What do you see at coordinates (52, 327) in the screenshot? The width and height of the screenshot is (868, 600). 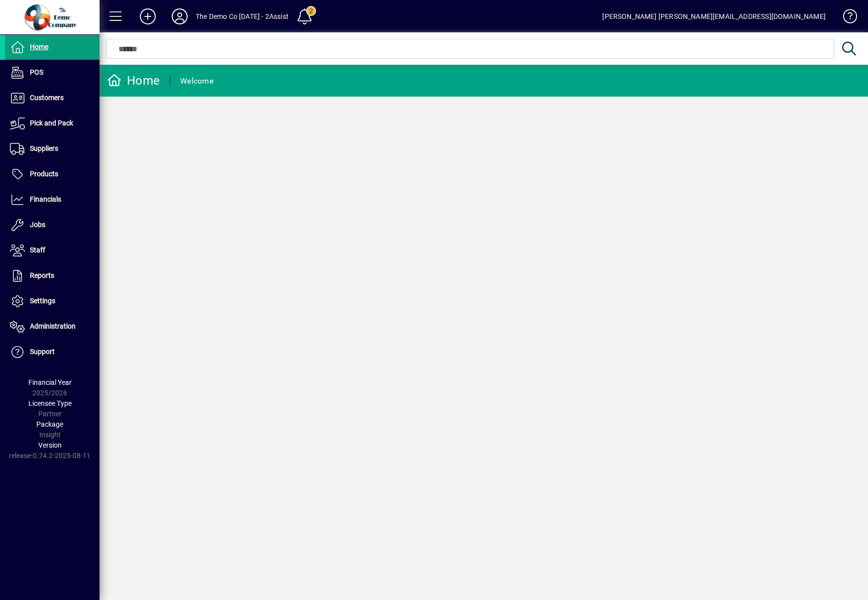 I see `a: Administration` at bounding box center [52, 327].